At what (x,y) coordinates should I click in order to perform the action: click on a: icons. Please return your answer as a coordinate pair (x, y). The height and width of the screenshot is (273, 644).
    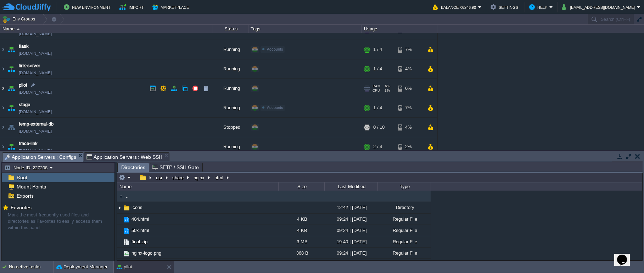
    Looking at the image, I should click on (137, 208).